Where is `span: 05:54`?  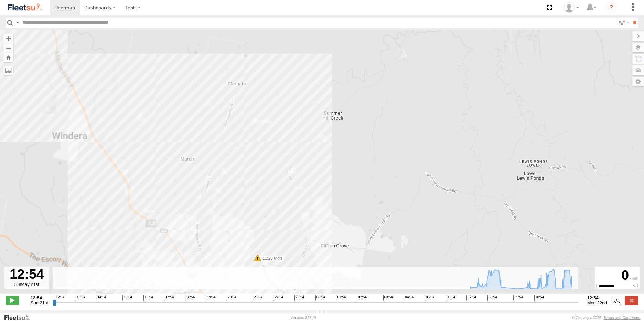
span: 05:54 is located at coordinates (430, 298).